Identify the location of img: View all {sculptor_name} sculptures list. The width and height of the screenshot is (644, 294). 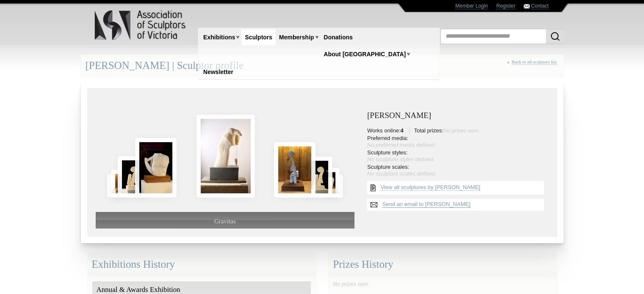
(373, 188).